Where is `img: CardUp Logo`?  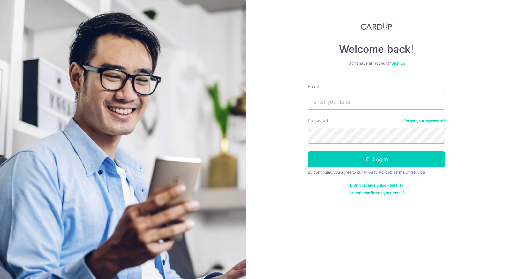
img: CardUp Logo is located at coordinates (377, 26).